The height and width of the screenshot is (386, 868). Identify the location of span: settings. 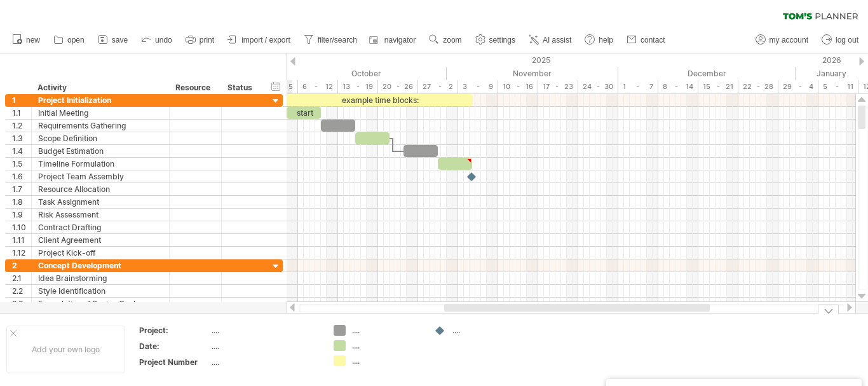
(502, 40).